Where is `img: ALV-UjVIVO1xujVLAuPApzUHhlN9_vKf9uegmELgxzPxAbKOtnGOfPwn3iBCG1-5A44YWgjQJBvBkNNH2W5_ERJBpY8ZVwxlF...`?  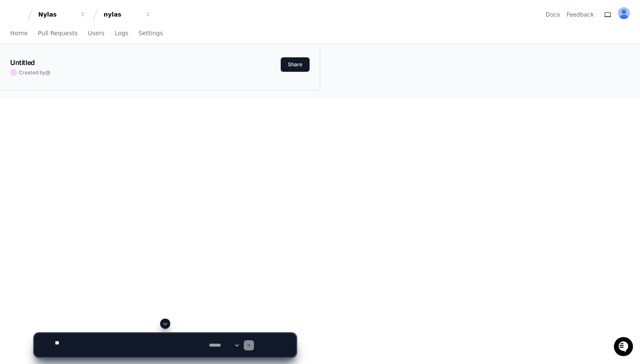
img: ALV-UjVIVO1xujVLAuPApzUHhlN9_vKf9uegmELgxzPxAbKOtnGOfPwn3iBCG1-5A44YWgjQJBvBkNNH2W5_ERJBpY8ZVwxlF... is located at coordinates (624, 13).